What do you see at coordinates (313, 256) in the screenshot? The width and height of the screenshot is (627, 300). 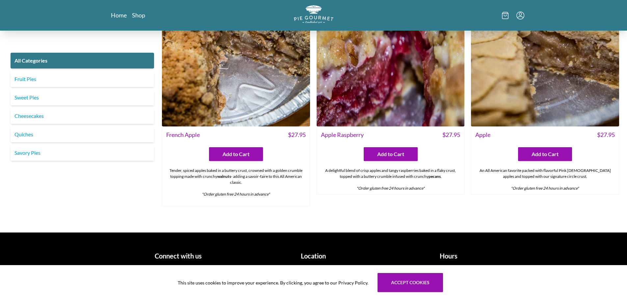 I see `h1: Location` at bounding box center [313, 256].